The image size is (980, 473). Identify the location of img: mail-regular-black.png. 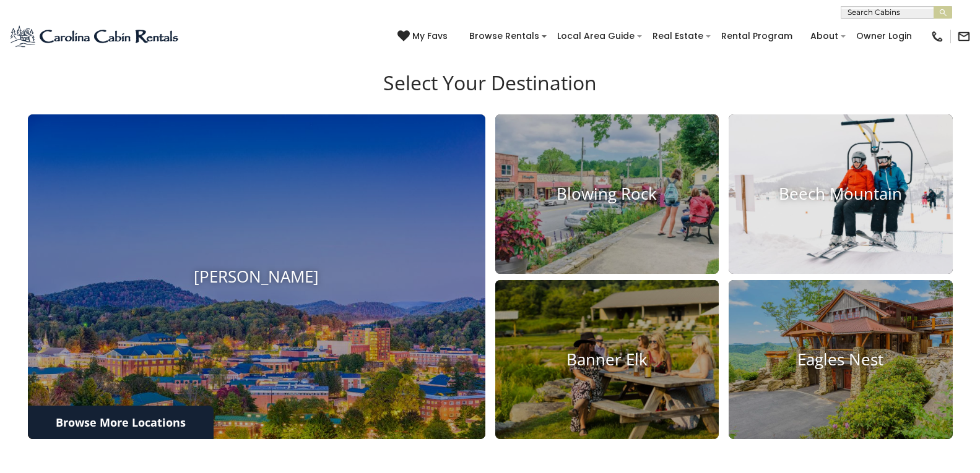
(964, 36).